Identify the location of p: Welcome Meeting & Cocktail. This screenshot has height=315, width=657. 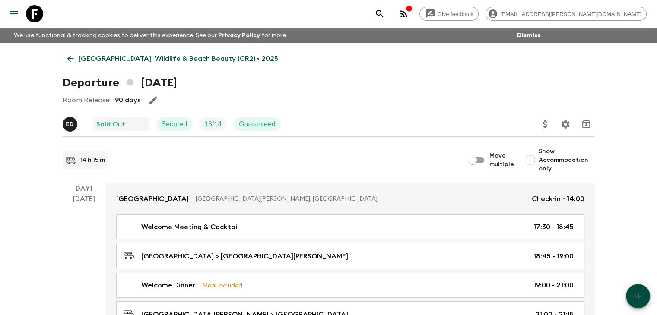
(190, 227).